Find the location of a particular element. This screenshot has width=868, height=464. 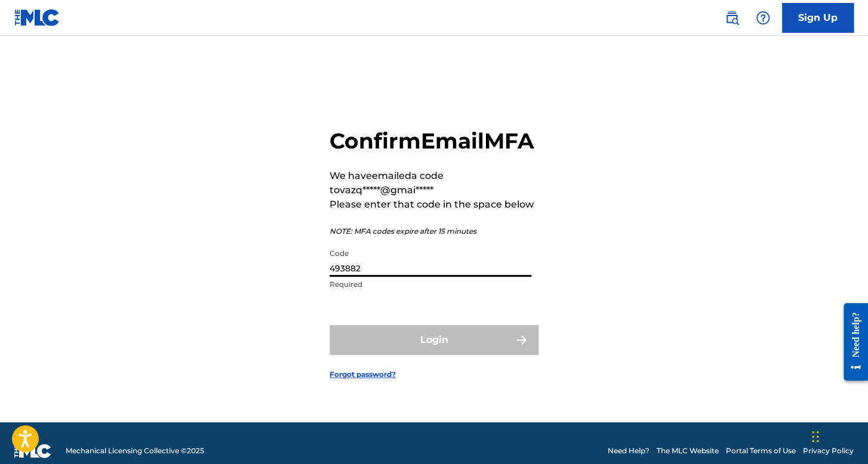

div: Arrastrar is located at coordinates (815, 437).